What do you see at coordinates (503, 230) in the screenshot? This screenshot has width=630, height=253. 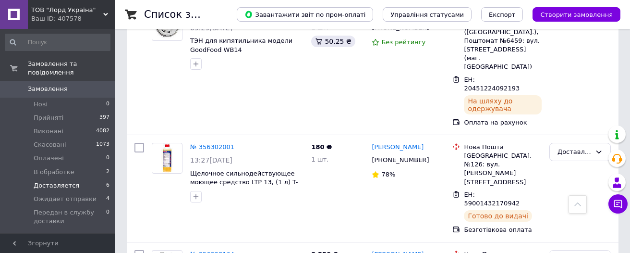 I see `div: Безготівкова оплата` at bounding box center [503, 230].